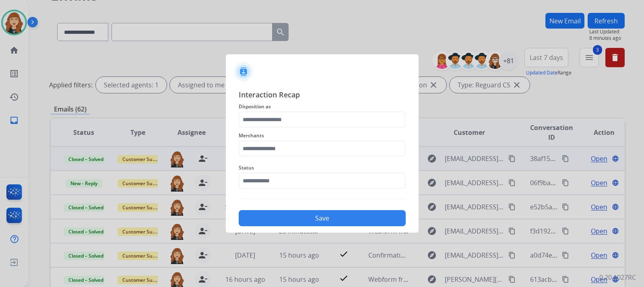 Image resolution: width=644 pixels, height=287 pixels. What do you see at coordinates (322, 218) in the screenshot?
I see `button: Save` at bounding box center [322, 218].